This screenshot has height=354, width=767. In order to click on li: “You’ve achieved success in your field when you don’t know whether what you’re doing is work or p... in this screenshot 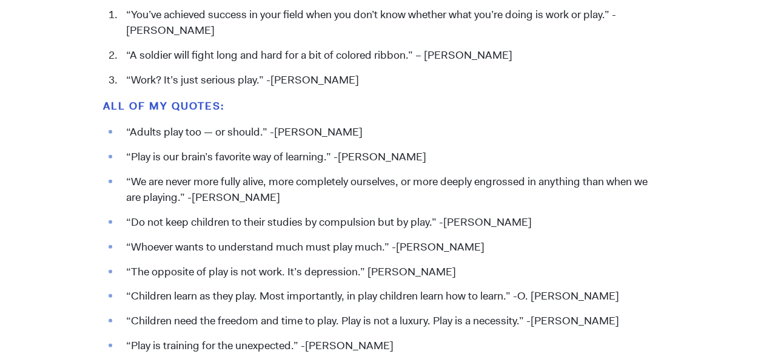, I will do `click(391, 23)`.